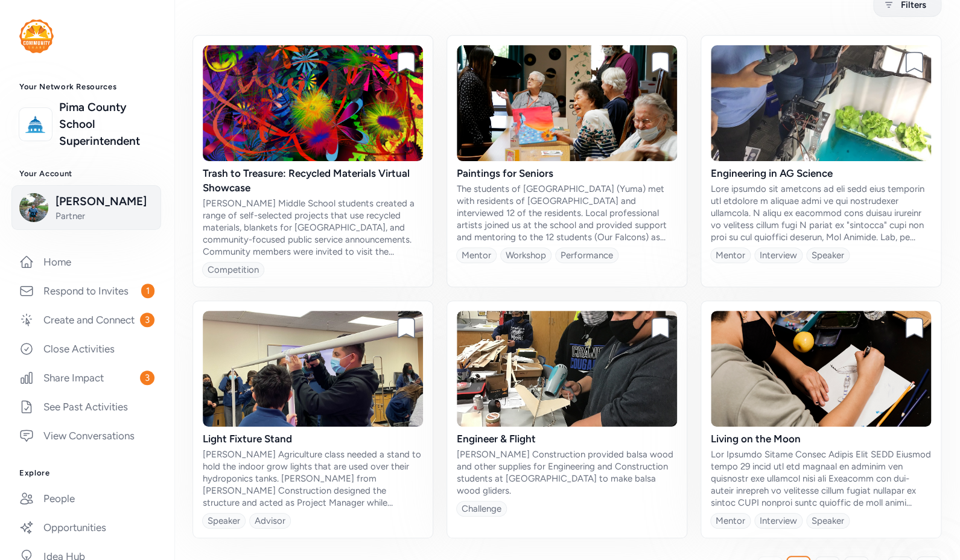 The width and height of the screenshot is (960, 560). Describe the element at coordinates (107, 124) in the screenshot. I see `a: Pima County School Superintendent` at that location.